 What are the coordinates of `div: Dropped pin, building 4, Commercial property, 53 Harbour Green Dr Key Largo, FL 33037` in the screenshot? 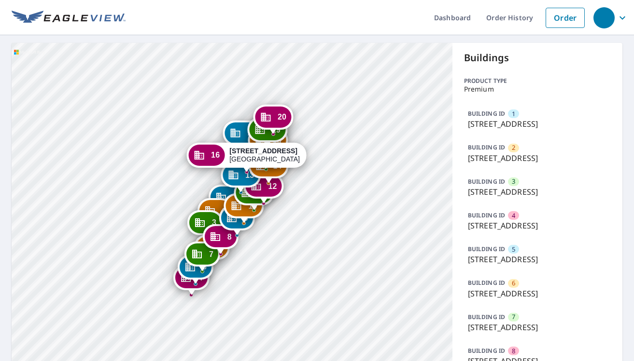 It's located at (191, 280).